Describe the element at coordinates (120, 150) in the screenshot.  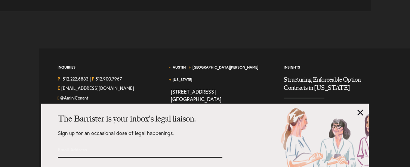
I see `input: Email Address` at that location.